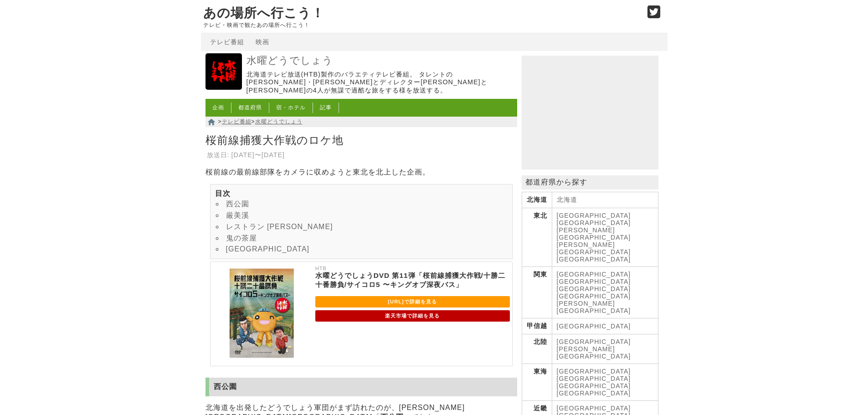 The image size is (868, 415). Describe the element at coordinates (537, 292) in the screenshot. I see `th: 関東` at that location.